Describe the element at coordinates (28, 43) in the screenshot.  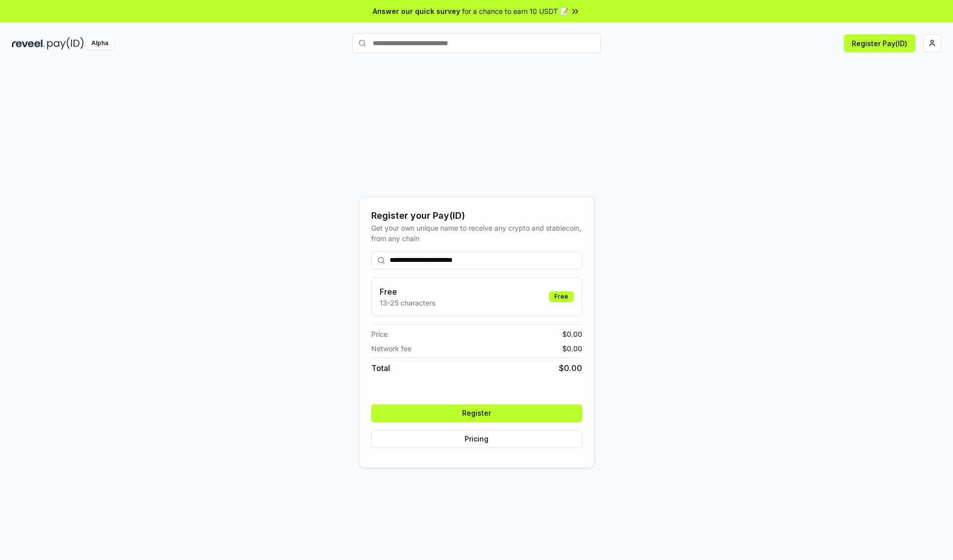
I see `img: reveel_dark` at that location.